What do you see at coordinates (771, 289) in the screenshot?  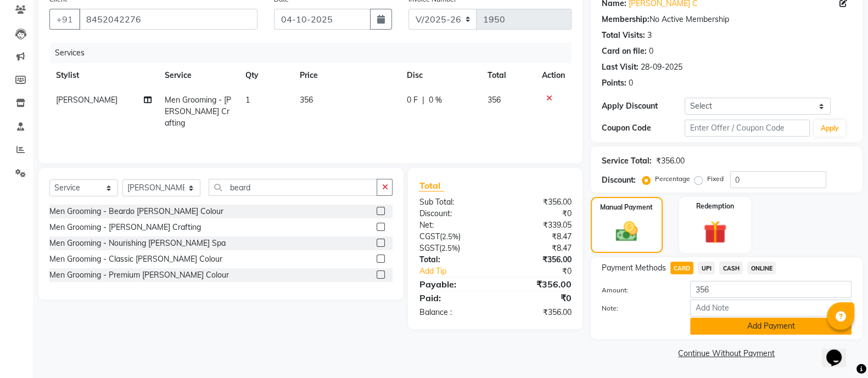 I see `input: Amount` at bounding box center [771, 289].